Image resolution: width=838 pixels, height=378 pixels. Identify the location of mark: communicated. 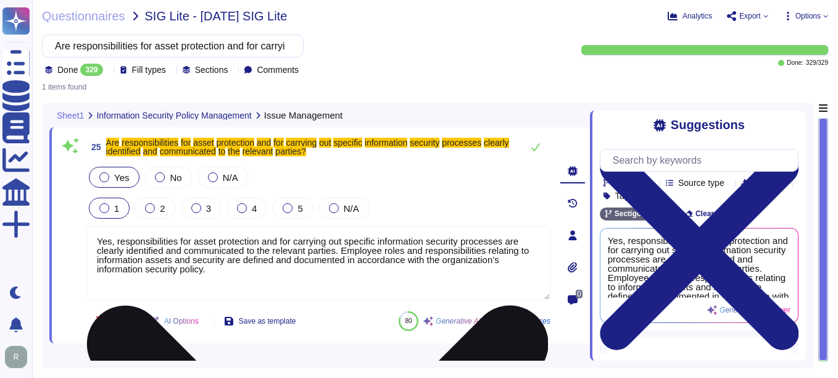
(188, 151).